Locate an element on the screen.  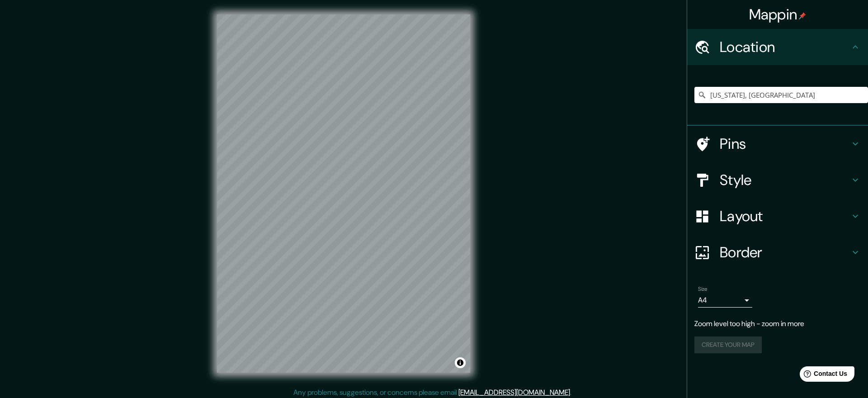
div: A4 is located at coordinates (725, 300).